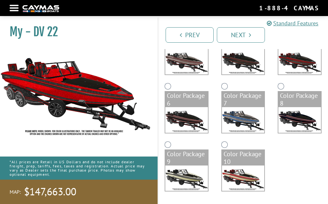 The width and height of the screenshot is (328, 204). I want to click on ul: Pagination, so click(246, 34).